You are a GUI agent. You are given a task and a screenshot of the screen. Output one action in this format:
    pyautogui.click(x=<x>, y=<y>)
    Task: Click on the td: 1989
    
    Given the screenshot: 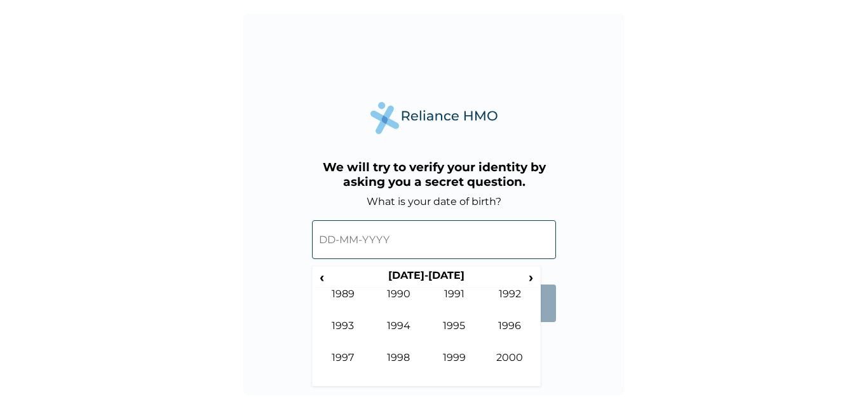 What is the action you would take?
    pyautogui.click(x=343, y=303)
    